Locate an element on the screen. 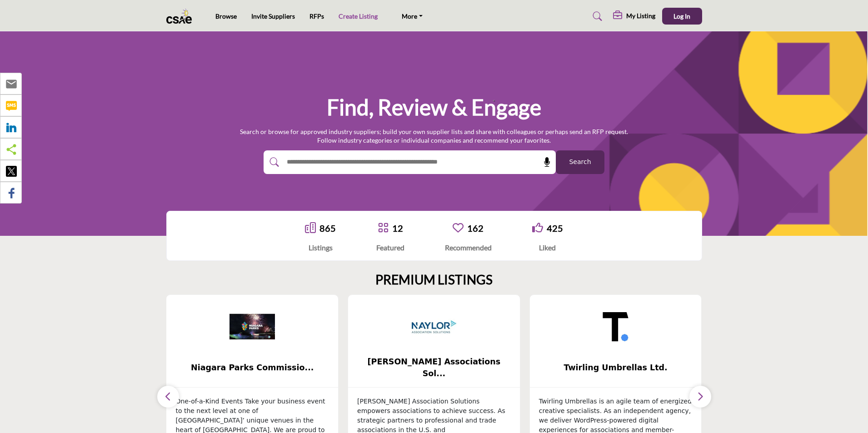 This screenshot has height=433, width=868. span: Niagara Parks Commissio... is located at coordinates (252, 368).